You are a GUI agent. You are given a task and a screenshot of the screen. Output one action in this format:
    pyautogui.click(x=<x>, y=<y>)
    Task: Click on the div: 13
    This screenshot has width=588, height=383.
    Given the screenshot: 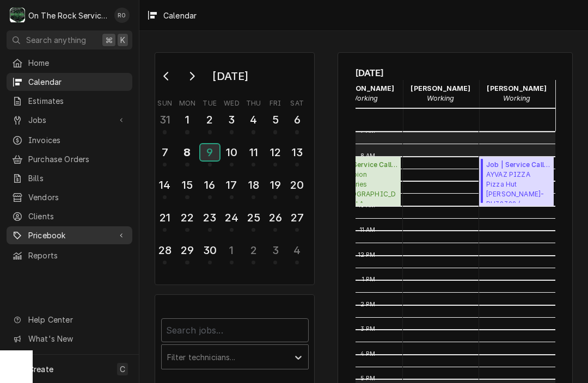 What is the action you would take?
    pyautogui.click(x=297, y=152)
    